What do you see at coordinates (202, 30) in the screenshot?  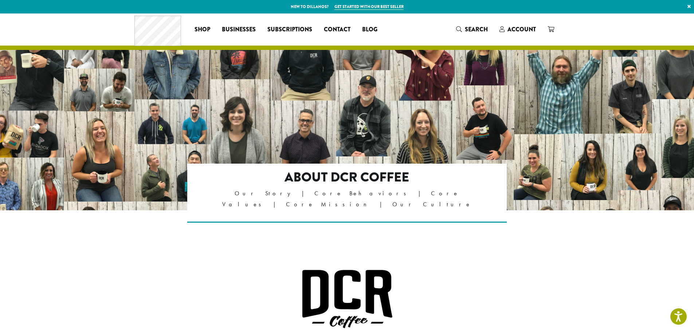 I see `span: Shop` at bounding box center [202, 30].